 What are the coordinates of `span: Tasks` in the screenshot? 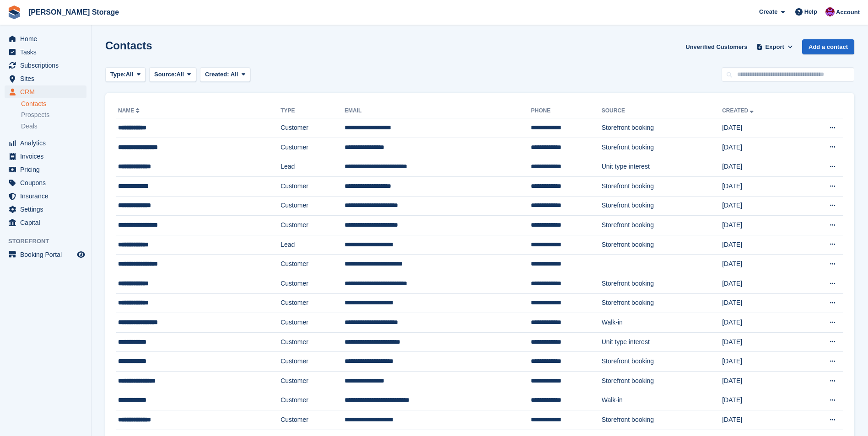 It's located at (48, 52).